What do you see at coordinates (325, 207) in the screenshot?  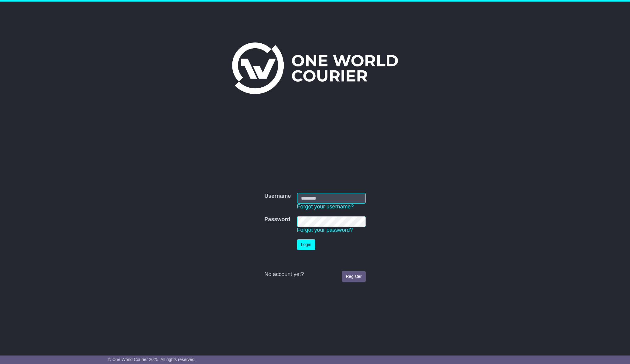 I see `a: Forgot your username?` at bounding box center [325, 207].